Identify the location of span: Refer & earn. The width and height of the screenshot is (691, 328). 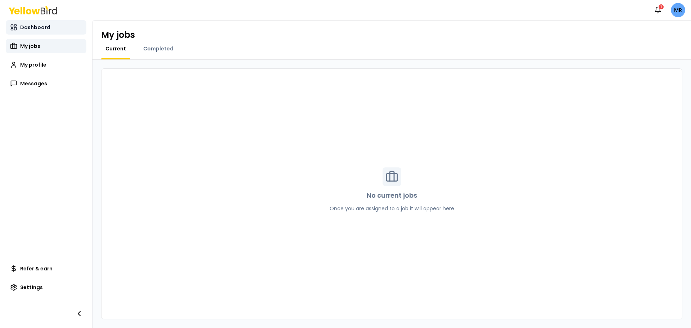
(36, 269).